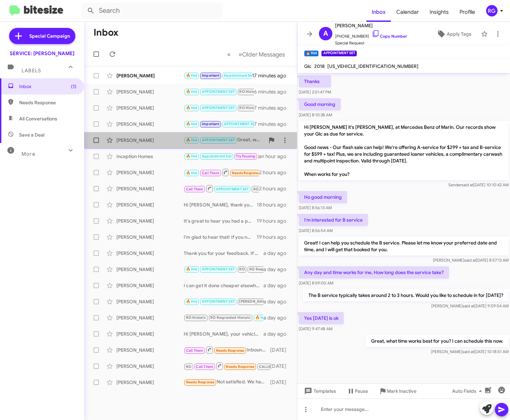 The image size is (510, 420). Describe the element at coordinates (274, 205) in the screenshot. I see `div: 18 hours ago` at that location.